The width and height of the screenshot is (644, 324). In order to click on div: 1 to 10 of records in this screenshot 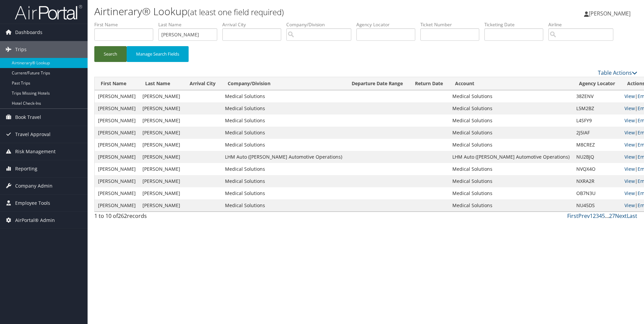, I will do `click(159, 217)`.